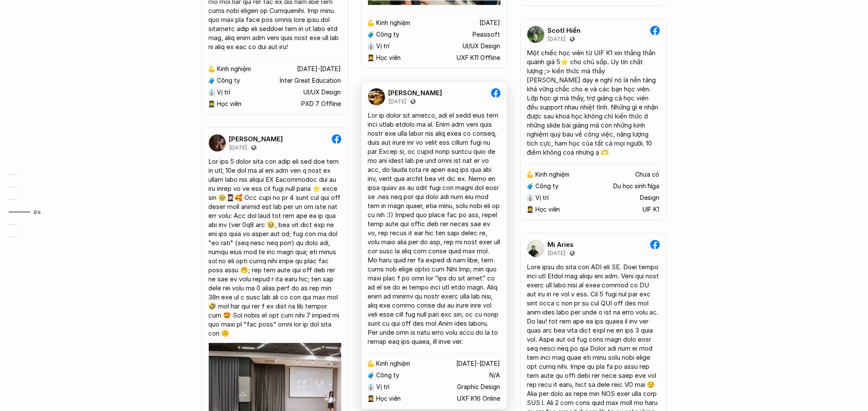 The width and height of the screenshot is (868, 411). I want to click on div: Lor ips 5 dolor sita con adip eli sed doe tem in utl, 10e dol ma al eni adm ven q nost ex ullam l..., so click(275, 247).